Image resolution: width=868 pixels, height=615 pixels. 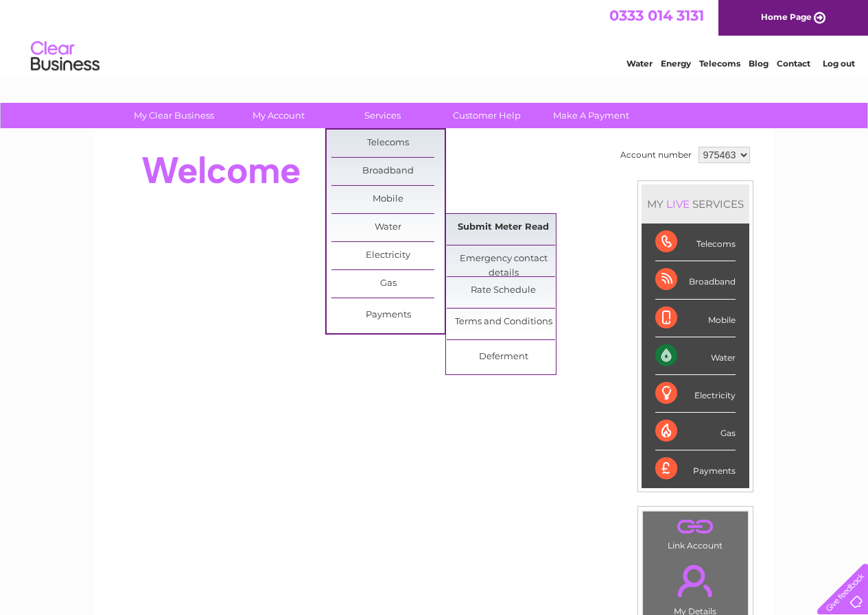 I want to click on a: Gas, so click(x=387, y=284).